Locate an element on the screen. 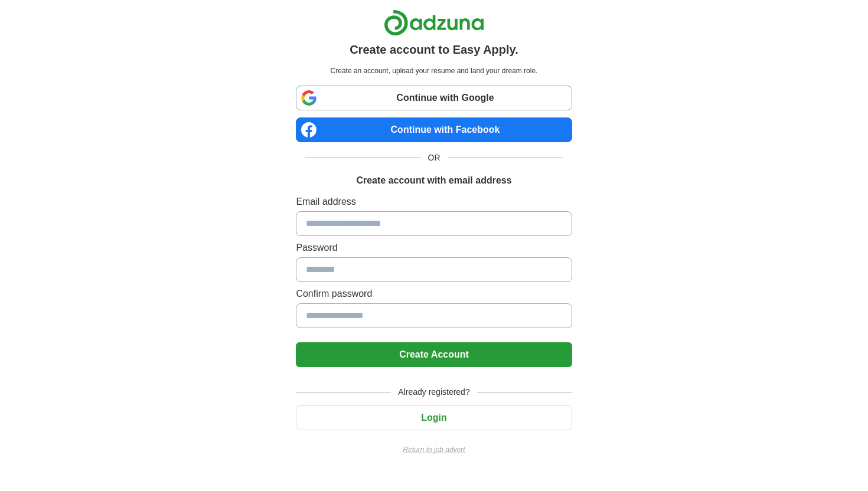  h1: Create account with email address is located at coordinates (434, 181).